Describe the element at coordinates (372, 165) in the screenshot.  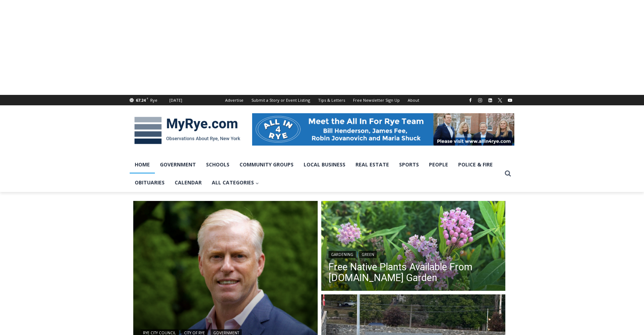
I see `a: Real Estate` at that location.